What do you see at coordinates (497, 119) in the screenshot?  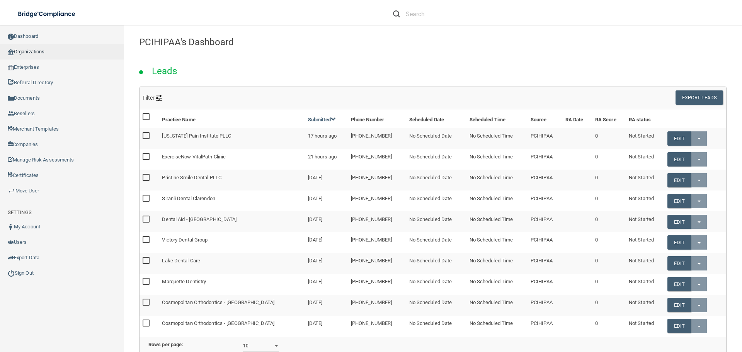 I see `th: Scheduled Time` at bounding box center [497, 119].